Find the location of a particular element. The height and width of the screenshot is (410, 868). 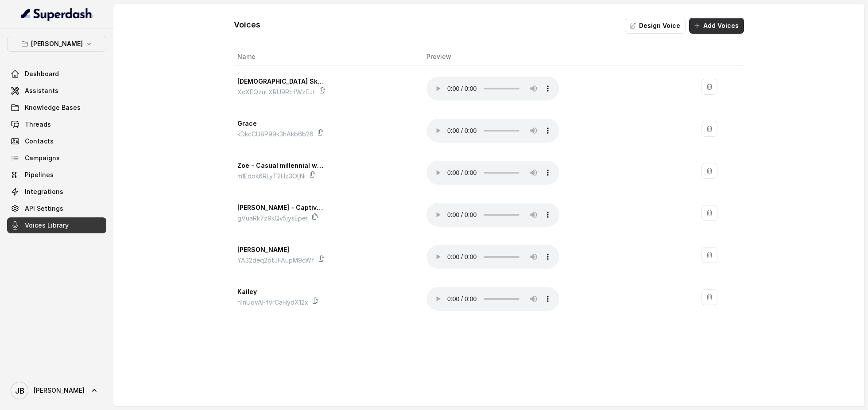

a: Pipelines is located at coordinates (57, 175).